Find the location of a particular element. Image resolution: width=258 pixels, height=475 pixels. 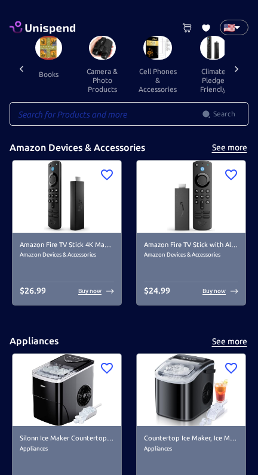

span: $ 24.99 is located at coordinates (157, 291).